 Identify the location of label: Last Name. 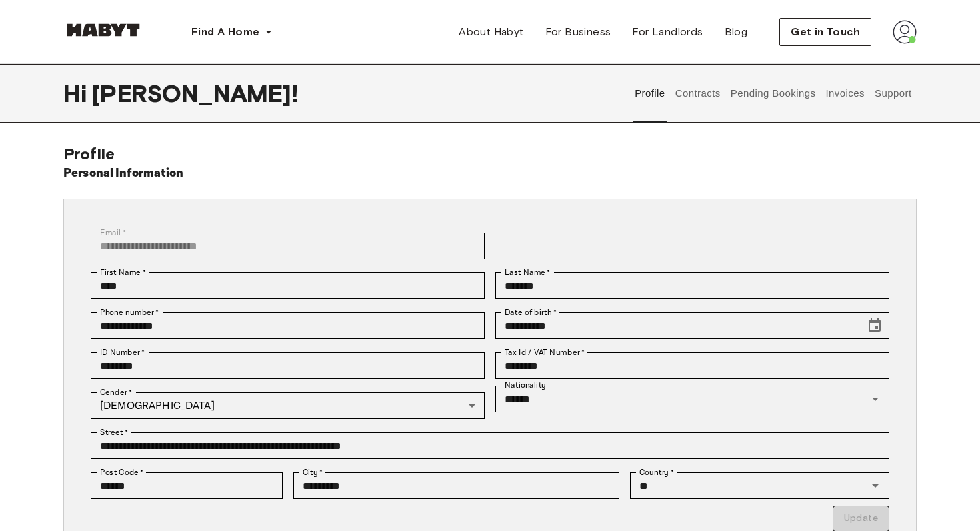
(527, 272).